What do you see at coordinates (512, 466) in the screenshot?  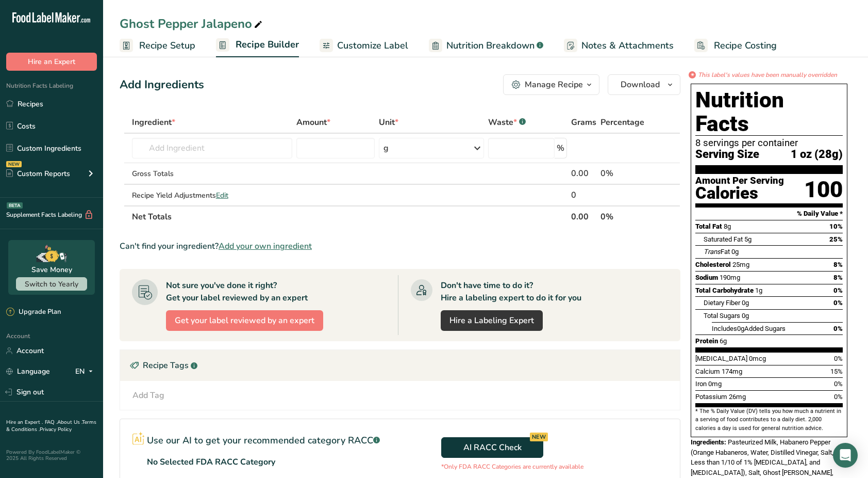 I see `p: *Only FDA RACC Categories are currently available` at bounding box center [512, 466].